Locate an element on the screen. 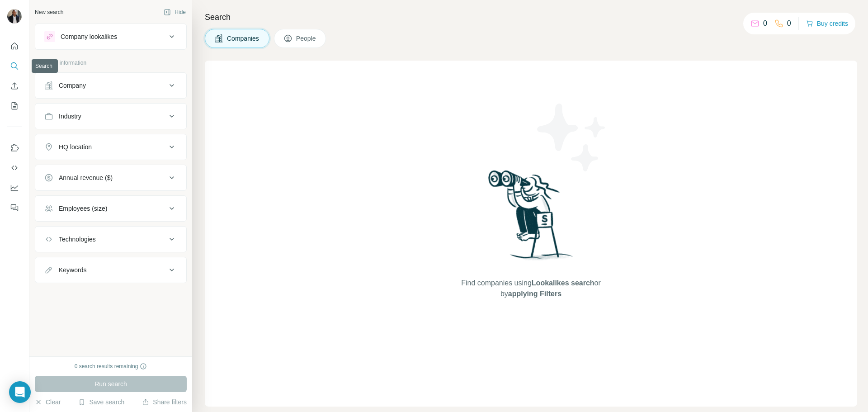 This screenshot has height=412, width=868. img: Avatar is located at coordinates (14, 16).